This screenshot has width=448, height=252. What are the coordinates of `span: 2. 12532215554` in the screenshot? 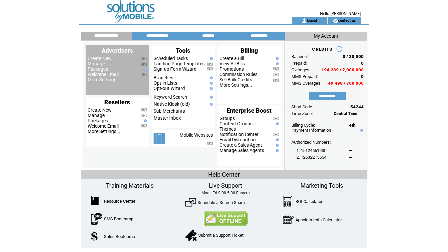 It's located at (312, 157).